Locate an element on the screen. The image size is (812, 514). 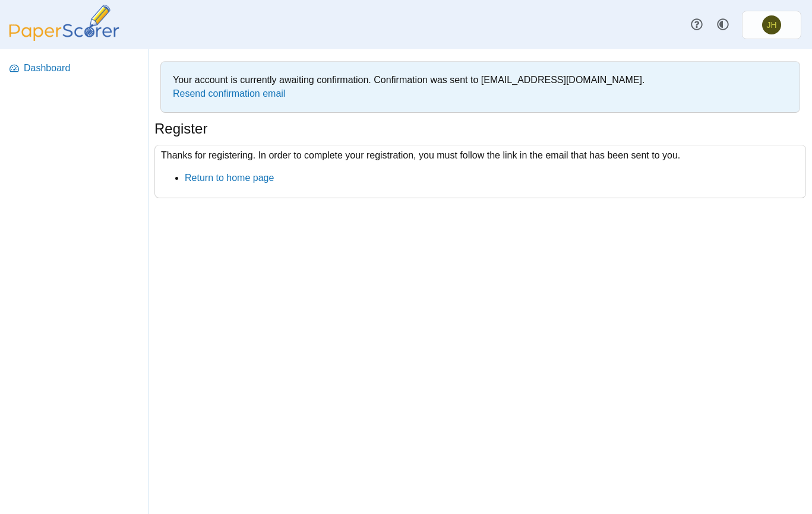
a: Return to home page is located at coordinates (230, 177).